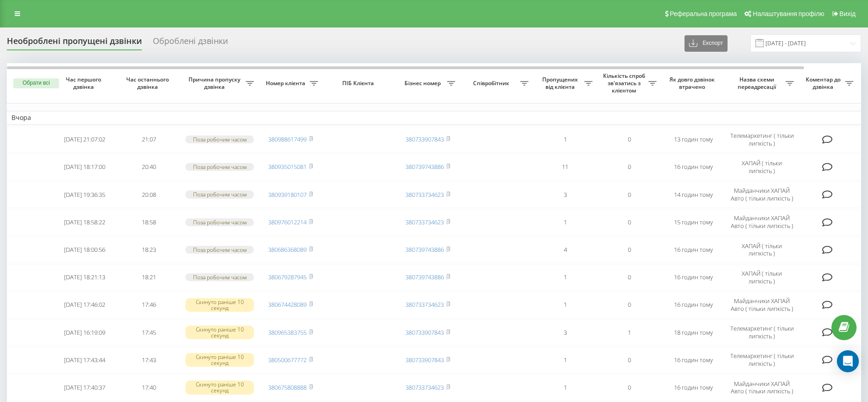 Image resolution: width=868 pixels, height=402 pixels. I want to click on a: 380679287945, so click(287, 277).